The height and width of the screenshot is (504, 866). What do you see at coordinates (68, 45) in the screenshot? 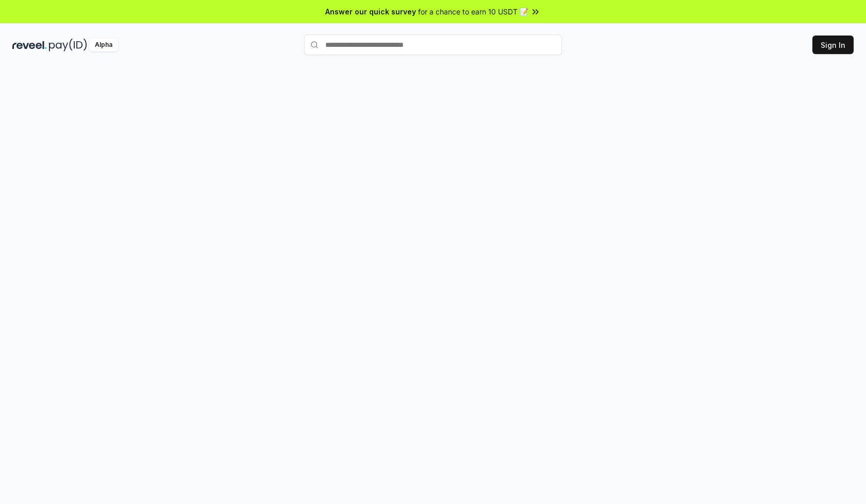
I see `img: pay_id` at bounding box center [68, 45].